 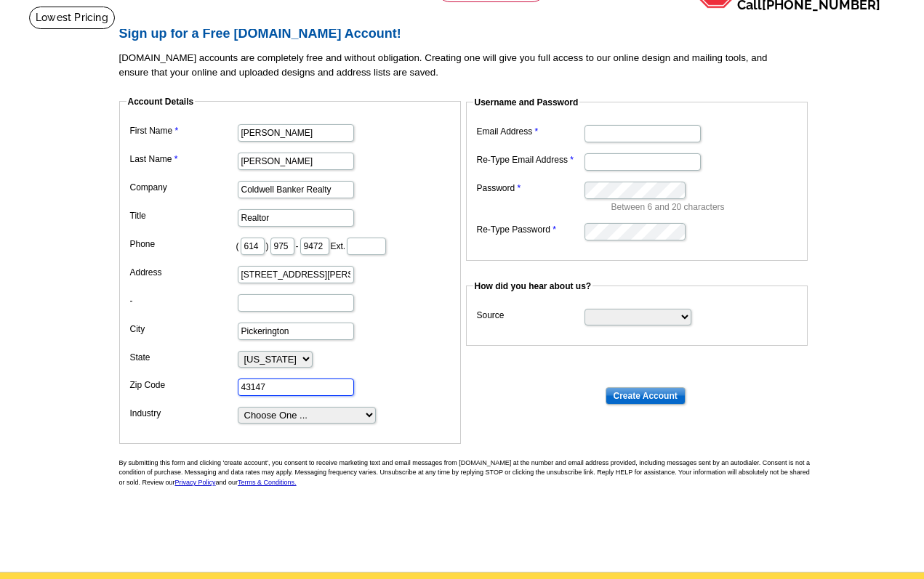 I want to click on label: Last Name, so click(x=183, y=159).